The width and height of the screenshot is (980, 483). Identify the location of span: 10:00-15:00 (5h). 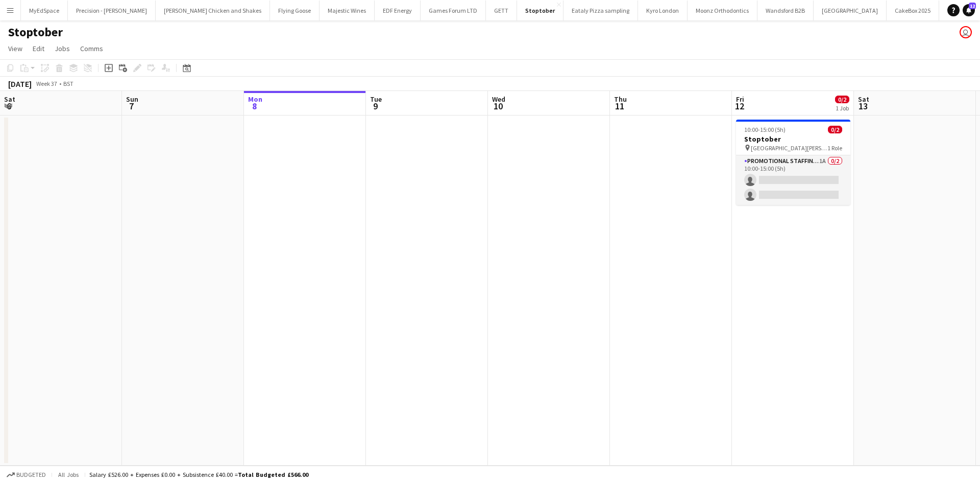
(765, 129).